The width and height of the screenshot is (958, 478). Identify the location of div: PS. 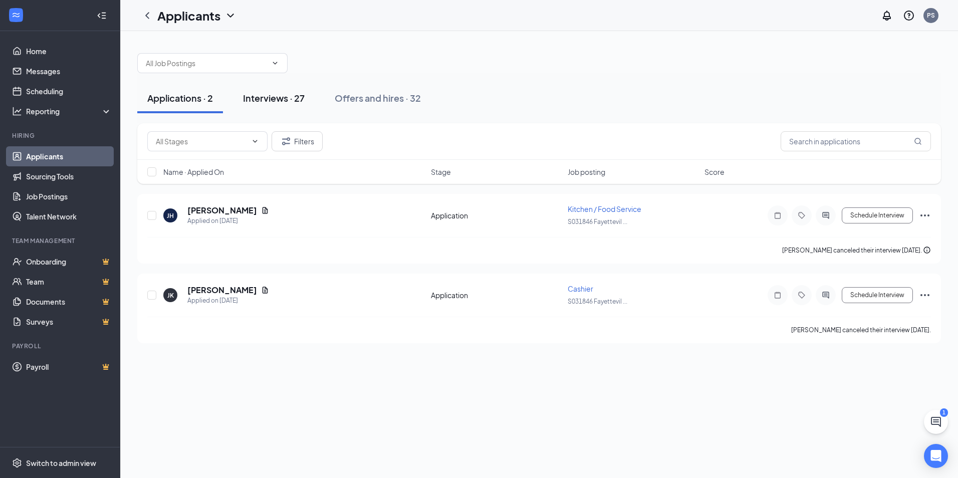
(931, 15).